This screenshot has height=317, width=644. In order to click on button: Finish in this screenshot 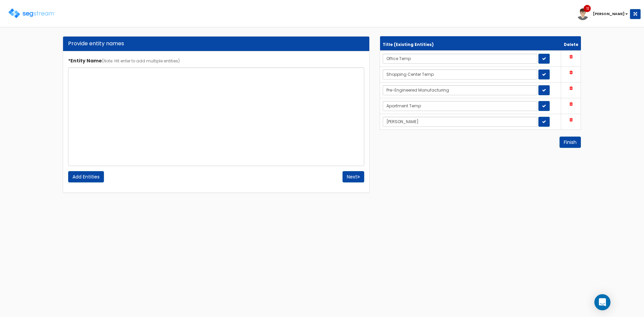, I will do `click(570, 142)`.